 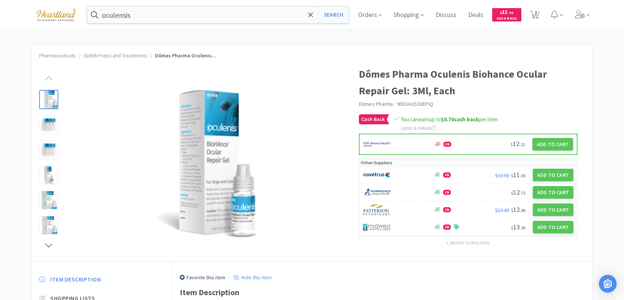 What do you see at coordinates (502, 175) in the screenshot?
I see `span: $12.02` at bounding box center [502, 175].